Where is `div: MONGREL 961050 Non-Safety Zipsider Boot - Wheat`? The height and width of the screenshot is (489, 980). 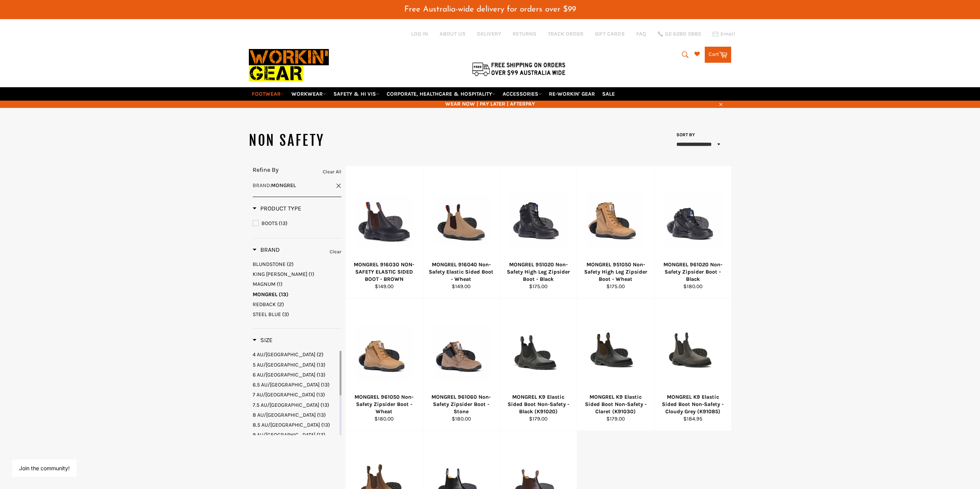 div: MONGREL 961050 Non-Safety Zipsider Boot - Wheat is located at coordinates (385, 404).